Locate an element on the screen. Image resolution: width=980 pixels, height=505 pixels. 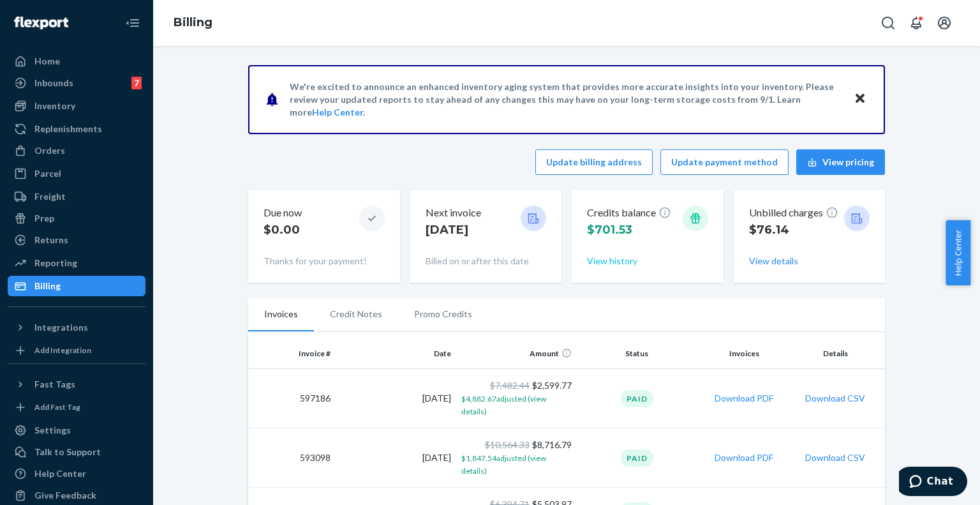
div: Settings is located at coordinates (53, 430).